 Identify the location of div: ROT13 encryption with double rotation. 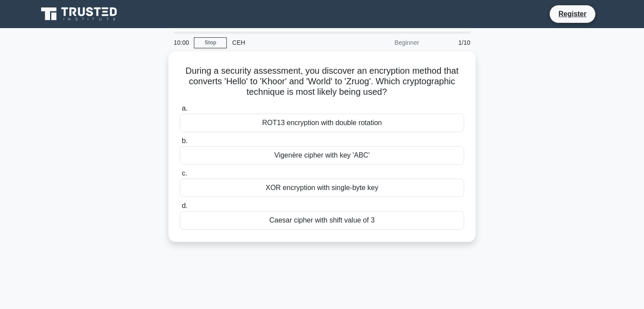
(322, 123).